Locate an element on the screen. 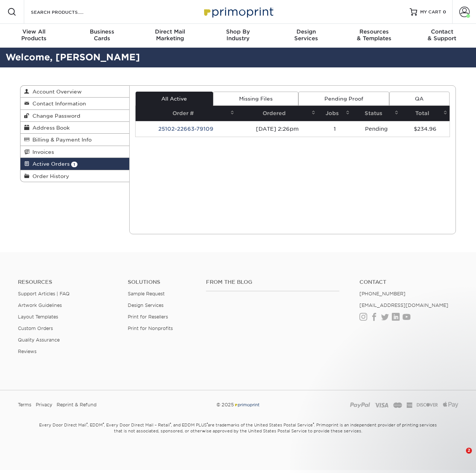  h4: Solutions is located at coordinates (161, 282).